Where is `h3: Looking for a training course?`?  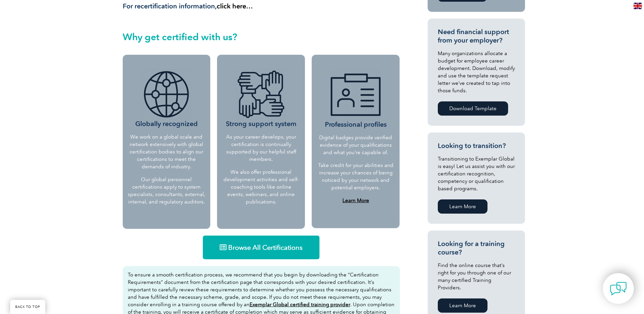
h3: Looking for a training course? is located at coordinates (476, 248).